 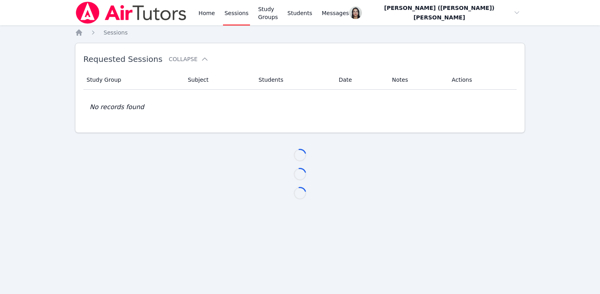 I want to click on th: Actions, so click(x=482, y=80).